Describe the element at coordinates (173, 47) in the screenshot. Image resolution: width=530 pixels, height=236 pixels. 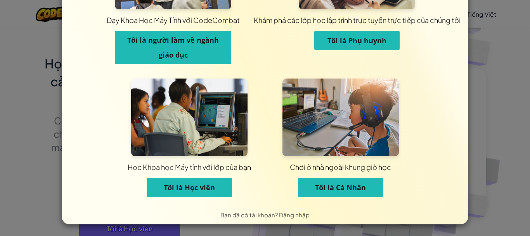
I see `button: Tôi là người làm về ngành giáo dục` at that location.